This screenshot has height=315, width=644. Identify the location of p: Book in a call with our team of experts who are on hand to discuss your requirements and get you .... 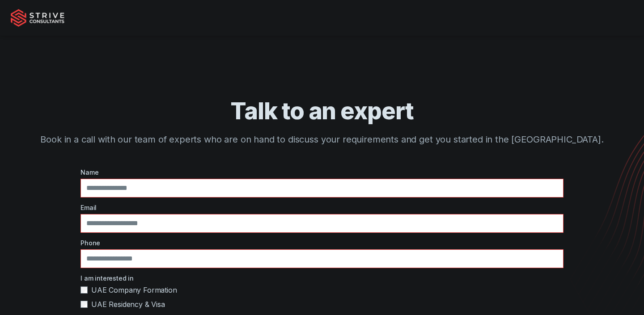
(322, 140).